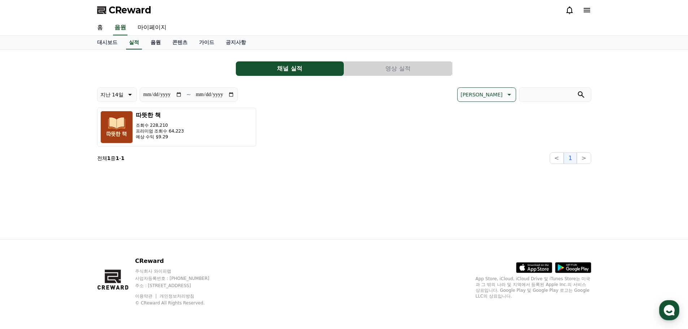 The width and height of the screenshot is (688, 329). Describe the element at coordinates (25, 243) in the screenshot. I see `span: 홈` at that location.